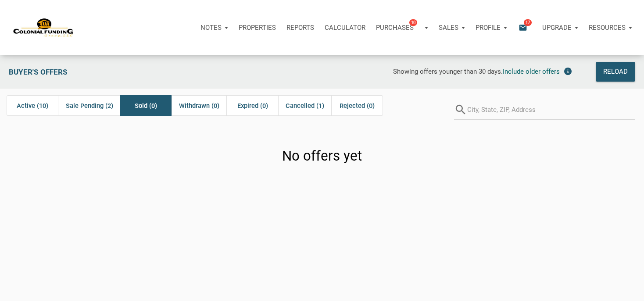  What do you see at coordinates (401, 28) in the screenshot?
I see `a: Purchases10` at bounding box center [401, 28].